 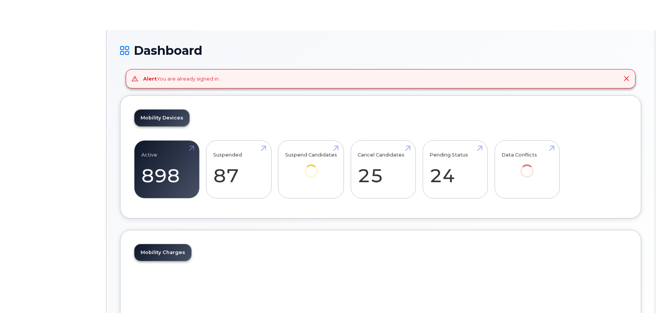 I want to click on h1: Dashboard, so click(x=380, y=50).